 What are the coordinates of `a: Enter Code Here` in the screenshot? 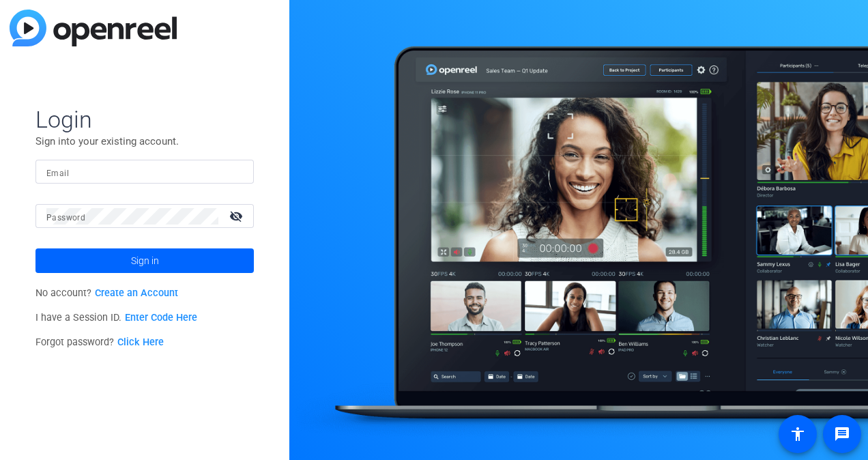 It's located at (161, 317).